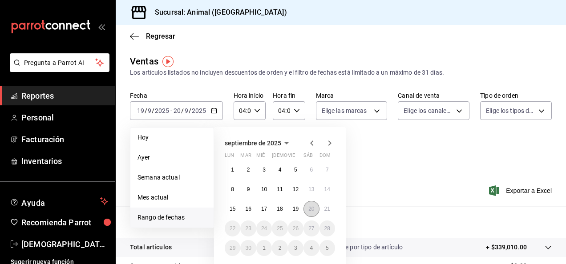 The height and width of the screenshot is (264, 566). Describe the element at coordinates (311, 229) in the screenshot. I see `abbr: 27 de septiembre de 2025` at that location.